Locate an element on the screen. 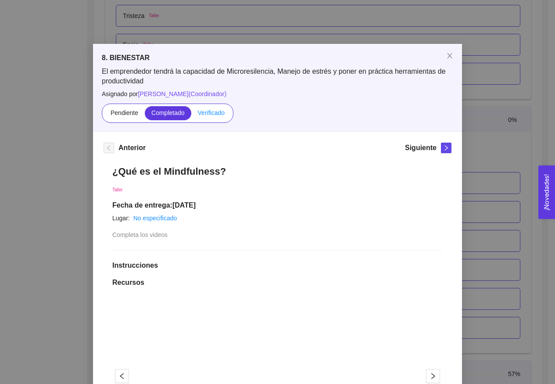 This screenshot has height=384, width=555. span: Verificado is located at coordinates (211, 113).